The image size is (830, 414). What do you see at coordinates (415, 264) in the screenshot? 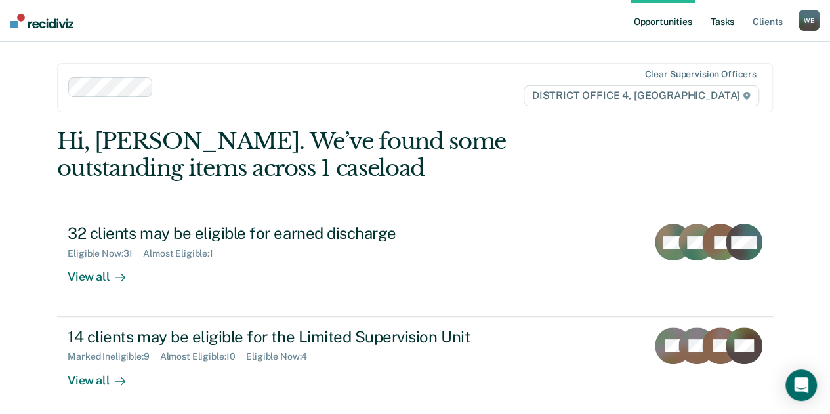
I see `a: 32 clients may be eligible for earned dischargeEligible Now:31Almost Eligible:1View all` at bounding box center [415, 264].